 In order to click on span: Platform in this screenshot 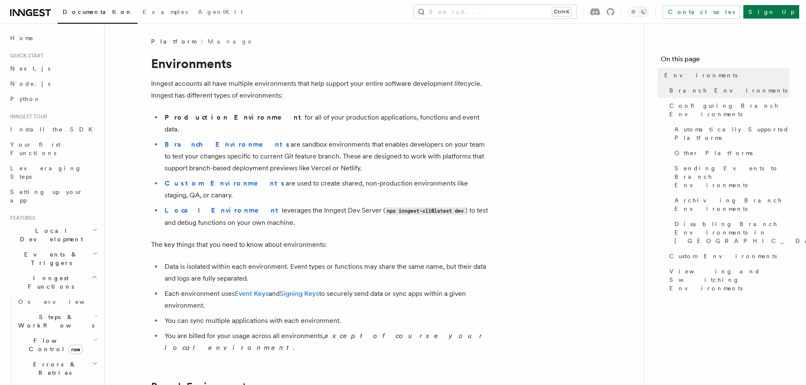, I will do `click(173, 41)`.